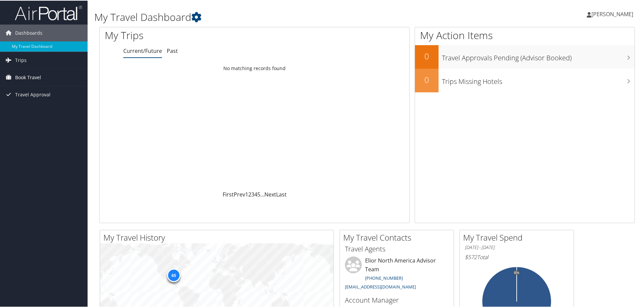  What do you see at coordinates (172, 50) in the screenshot?
I see `a: Past` at bounding box center [172, 50].